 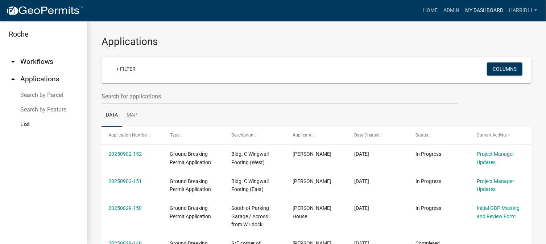 I want to click on h3: Applications, so click(x=316, y=42).